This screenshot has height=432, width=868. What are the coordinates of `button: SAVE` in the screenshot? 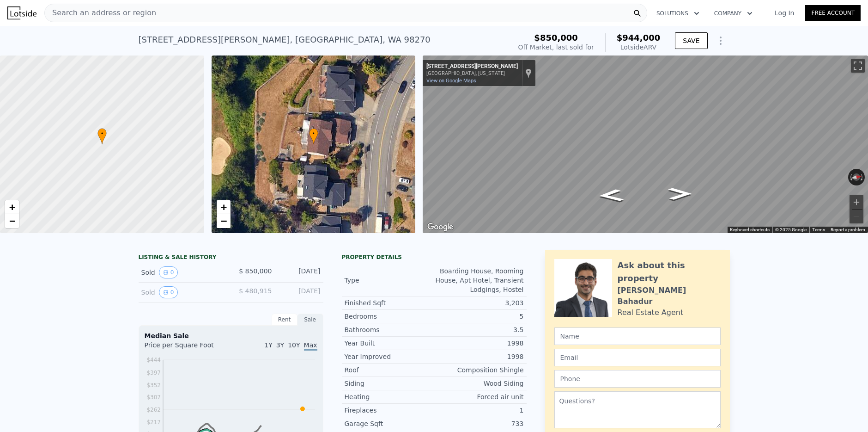 It's located at (691, 41).